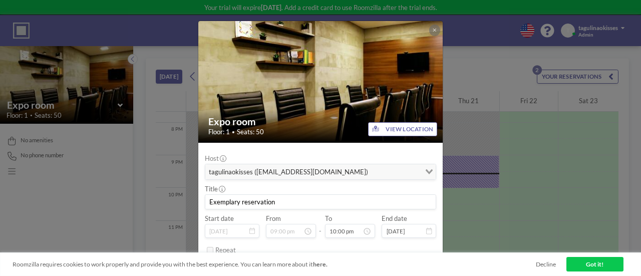 The height and width of the screenshot is (276, 641). I want to click on input: (No title), so click(321, 202).